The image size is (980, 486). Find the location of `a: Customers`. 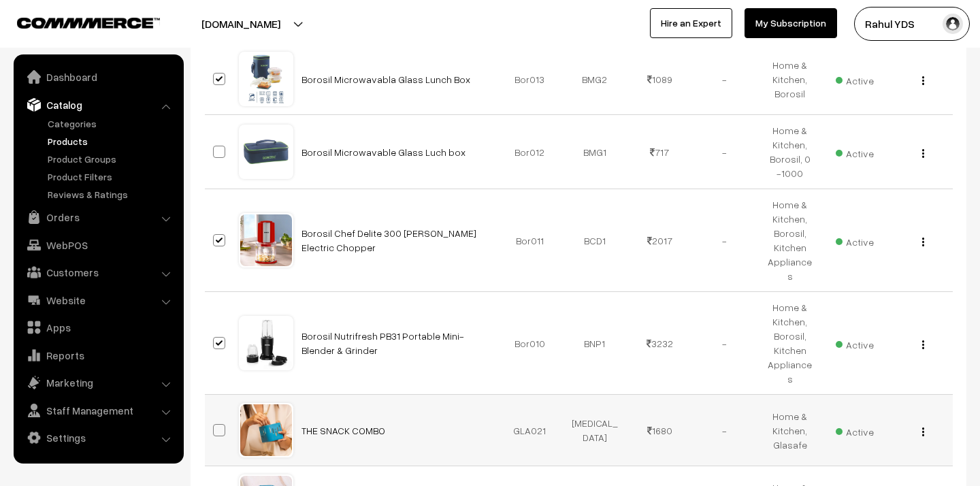

a: Customers is located at coordinates (98, 272).